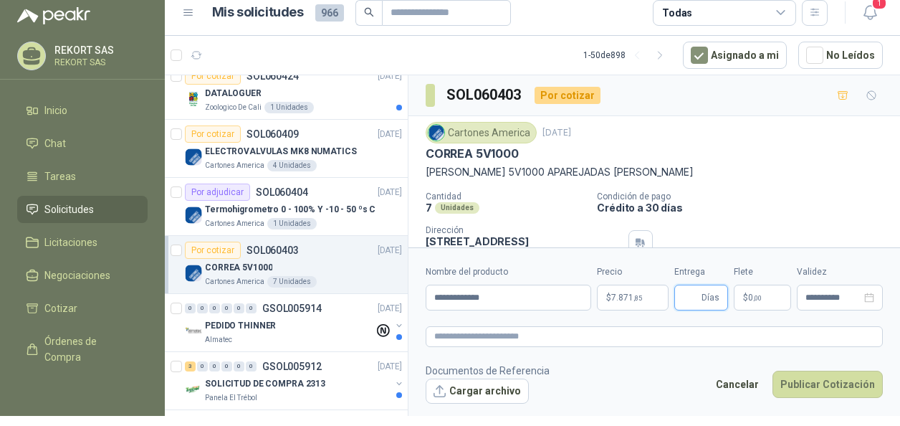  I want to click on p: Documentos de Referencia, so click(487, 370).